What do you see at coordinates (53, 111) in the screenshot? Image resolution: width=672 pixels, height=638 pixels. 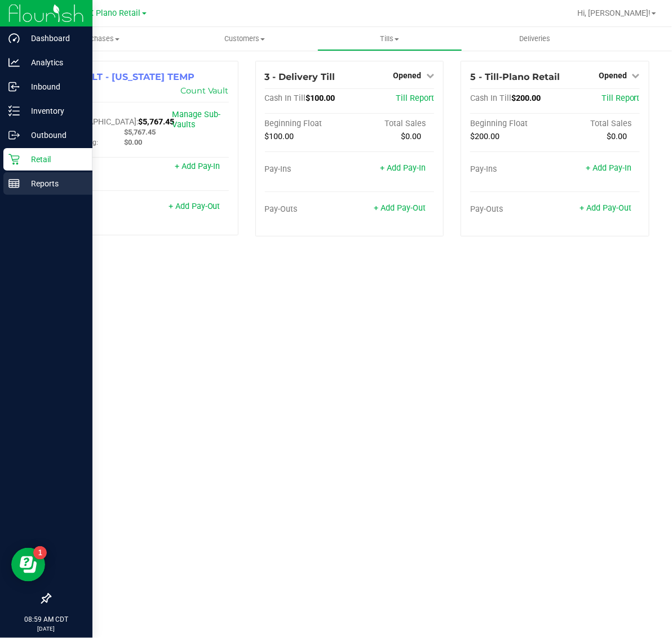 I see `p: Inventory` at bounding box center [53, 111].